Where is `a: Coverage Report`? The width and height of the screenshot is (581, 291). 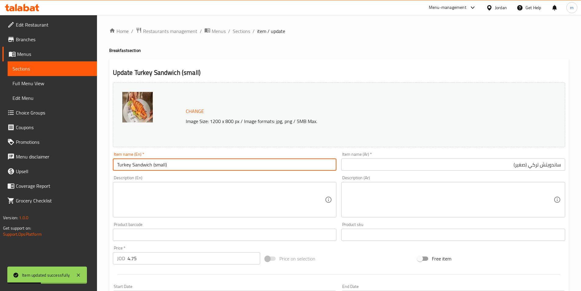
a: Coverage Report is located at coordinates (50, 186).